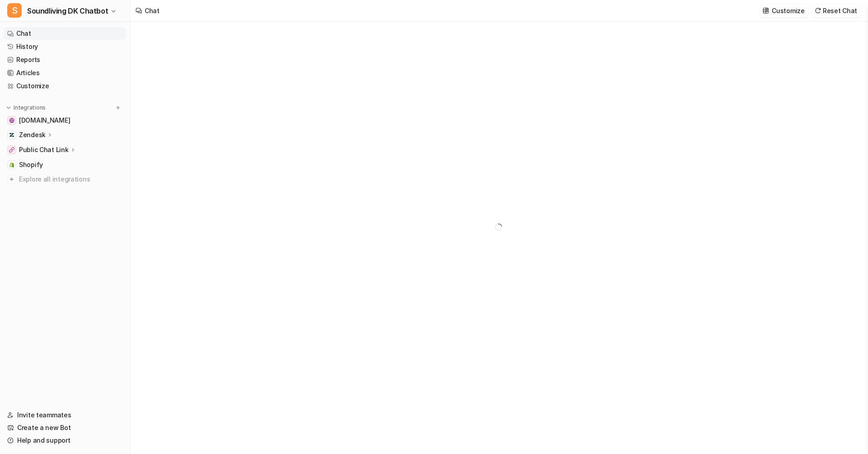  What do you see at coordinates (12, 179) in the screenshot?
I see `img: explore all integrations` at bounding box center [12, 179].